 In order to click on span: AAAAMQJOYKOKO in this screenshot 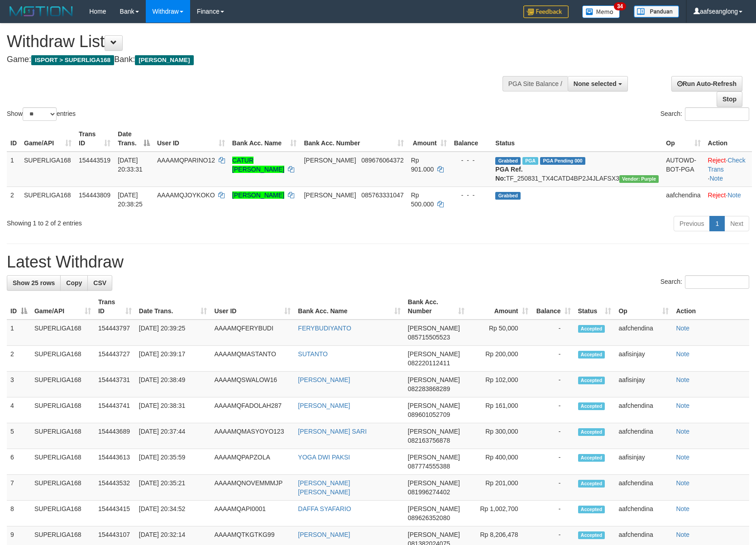, I will do `click(186, 195)`.